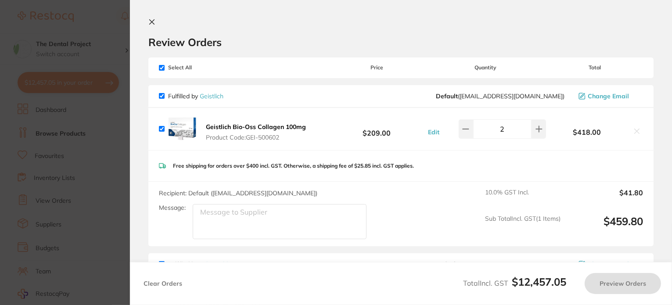 The height and width of the screenshot is (305, 672). What do you see at coordinates (172, 208) in the screenshot?
I see `label: Message:` at bounding box center [172, 208].